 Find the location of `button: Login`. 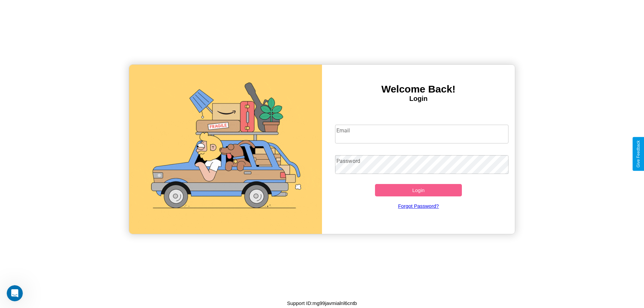

button: Login is located at coordinates (418, 190).